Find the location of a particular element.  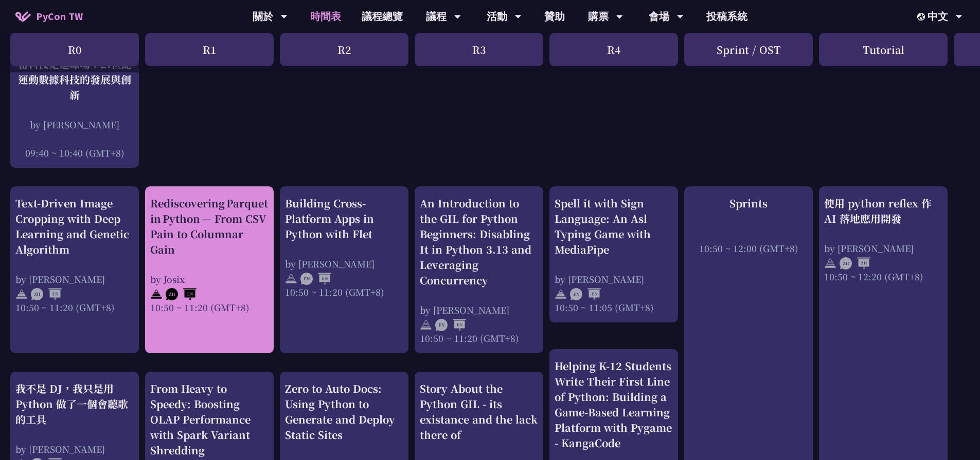

div: R0 is located at coordinates (75, 49).